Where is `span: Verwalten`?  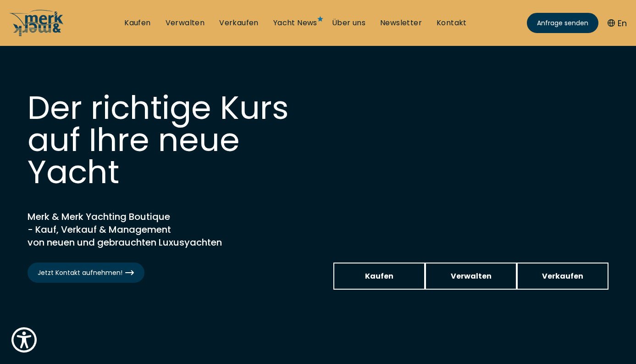 span: Verwalten is located at coordinates (471, 276).